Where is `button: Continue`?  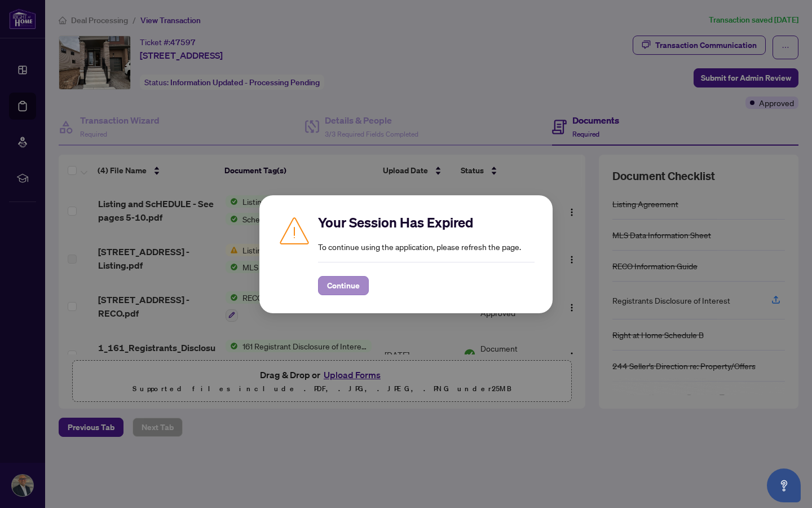 button: Continue is located at coordinates (344, 285).